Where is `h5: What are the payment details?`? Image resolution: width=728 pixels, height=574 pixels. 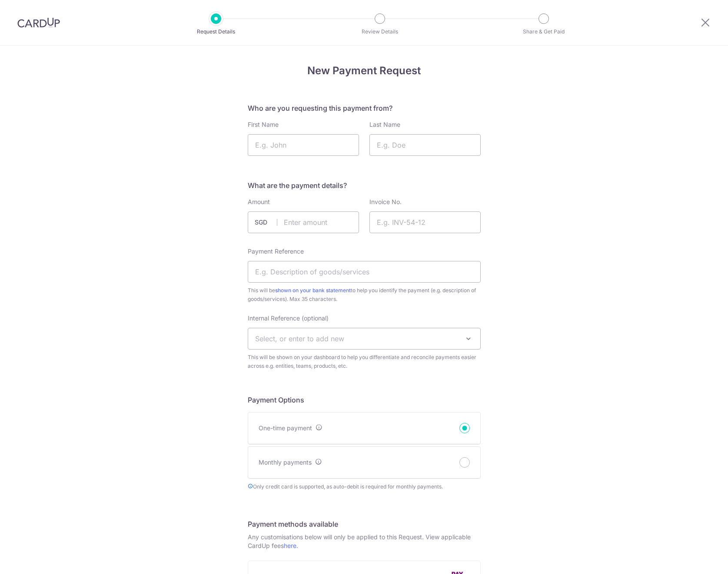
h5: What are the payment details? is located at coordinates (364, 186).